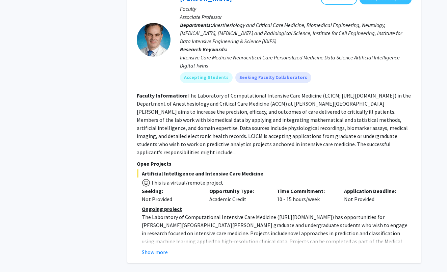 The width and height of the screenshot is (447, 272). Describe the element at coordinates (272, 241) in the screenshot. I see `span: novel approaches in prediction and classification using machine learning applied to high-resoluti...` at that location.